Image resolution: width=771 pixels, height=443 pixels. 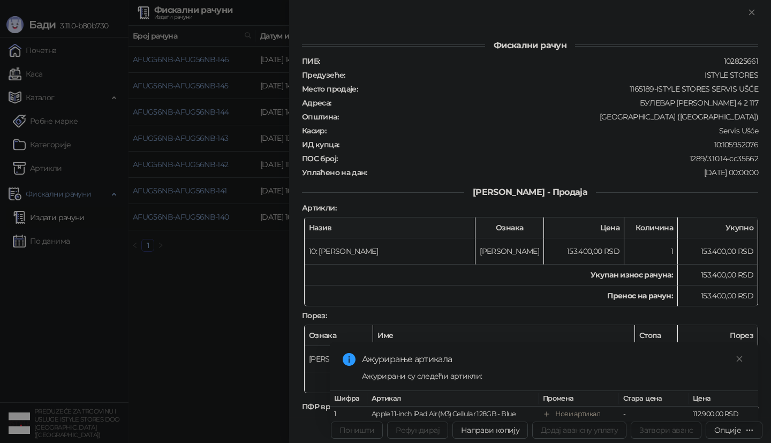 What do you see at coordinates (543, 131) in the screenshot?
I see `div: Servis Ušće` at bounding box center [543, 131].